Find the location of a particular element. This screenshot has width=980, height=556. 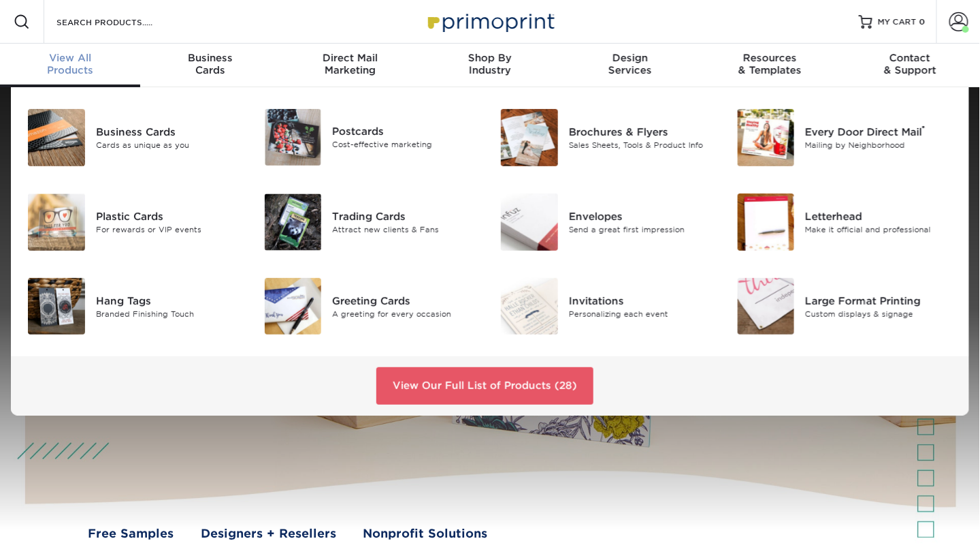

a: Free Samples is located at coordinates (131, 533).